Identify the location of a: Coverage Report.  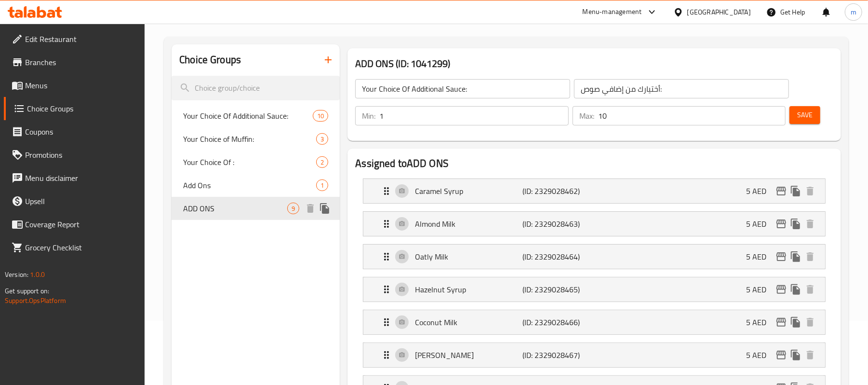
(74, 224).